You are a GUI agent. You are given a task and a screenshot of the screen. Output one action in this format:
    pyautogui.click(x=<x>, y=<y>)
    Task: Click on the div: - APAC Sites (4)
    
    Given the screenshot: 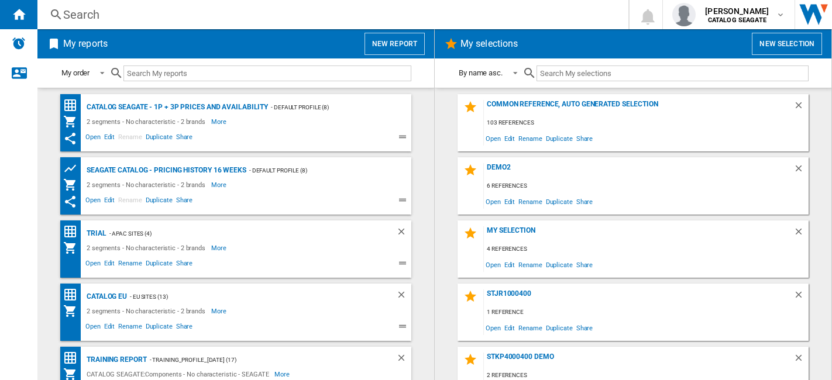 What is the action you would take?
    pyautogui.click(x=239, y=233)
    